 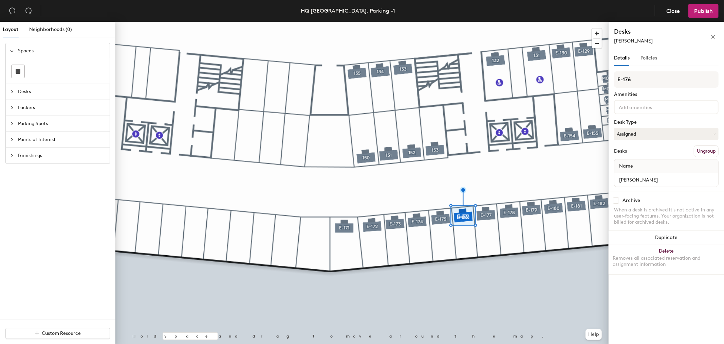 What do you see at coordinates (11, 29) in the screenshot?
I see `span: Layout` at bounding box center [11, 29].